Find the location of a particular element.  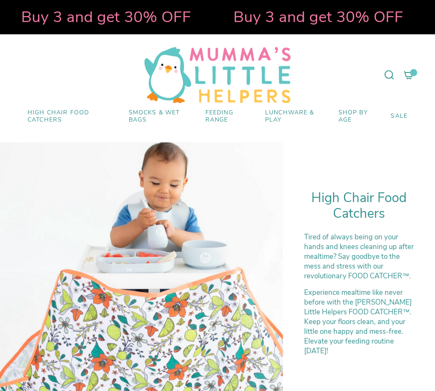

span: Feeding Range is located at coordinates (229, 116).